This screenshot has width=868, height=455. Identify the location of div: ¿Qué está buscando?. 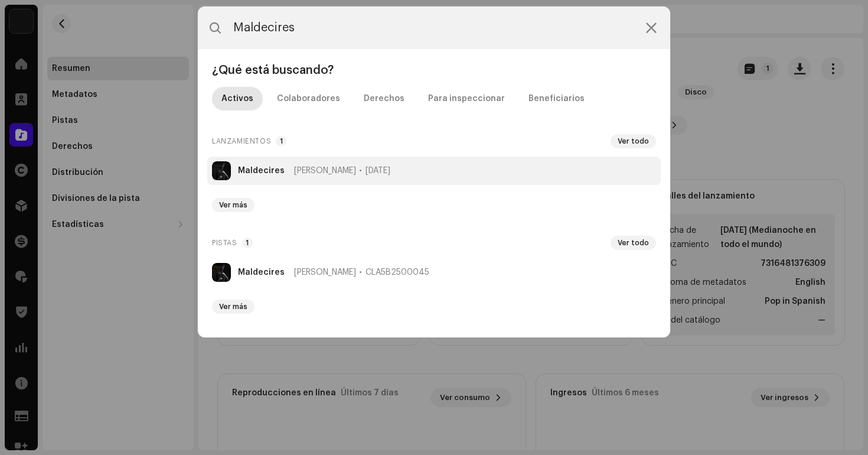
(434, 70).